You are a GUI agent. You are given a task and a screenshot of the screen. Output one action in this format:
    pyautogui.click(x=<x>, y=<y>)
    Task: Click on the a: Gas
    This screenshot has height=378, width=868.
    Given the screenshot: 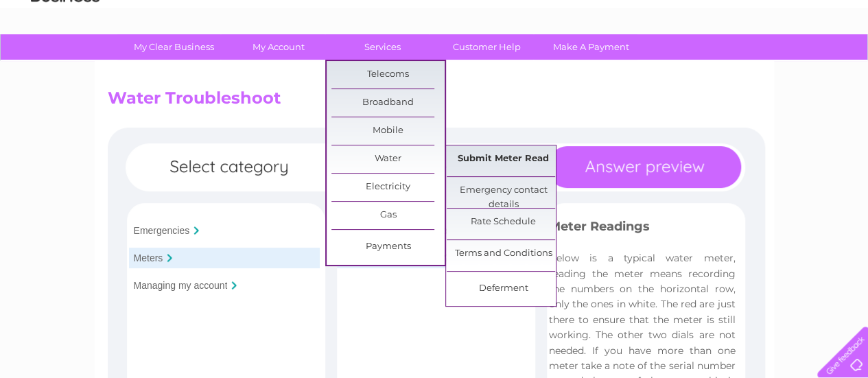 What is the action you would take?
    pyautogui.click(x=388, y=215)
    